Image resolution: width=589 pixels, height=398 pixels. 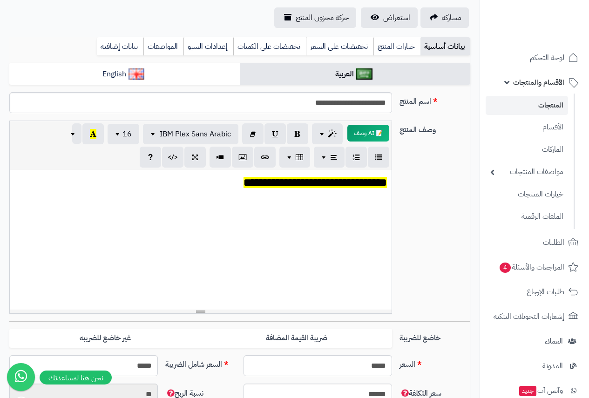 I want to click on label: غير خاضع للضريبه, so click(x=105, y=338).